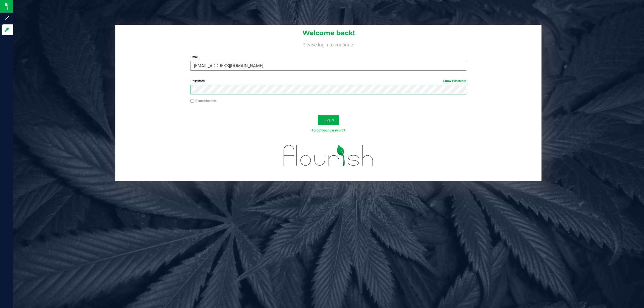 The height and width of the screenshot is (308, 644). Describe the element at coordinates (328, 33) in the screenshot. I see `h1: Welcome back!` at that location.